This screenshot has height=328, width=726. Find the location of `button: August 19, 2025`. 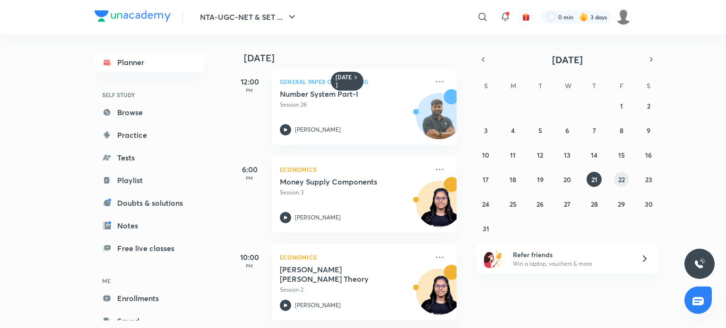

button: August 19, 2025 is located at coordinates (540, 180).